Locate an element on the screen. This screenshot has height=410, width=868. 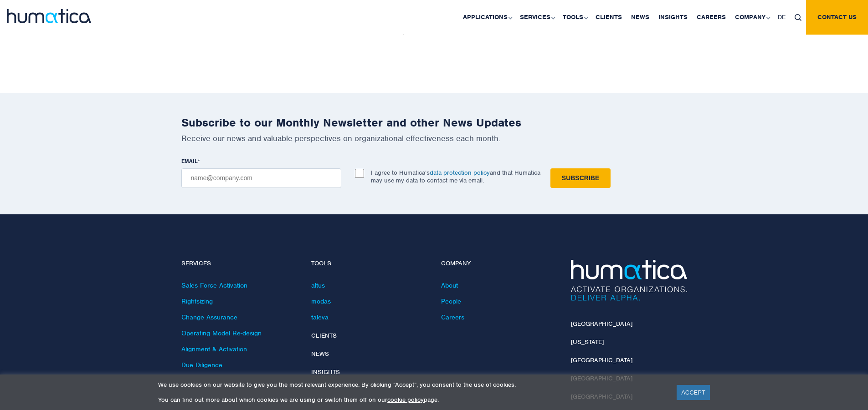
input: I agree to Humatica’sdata protection policyand that Humatica may use my data to contact me via em... is located at coordinates (360, 173).